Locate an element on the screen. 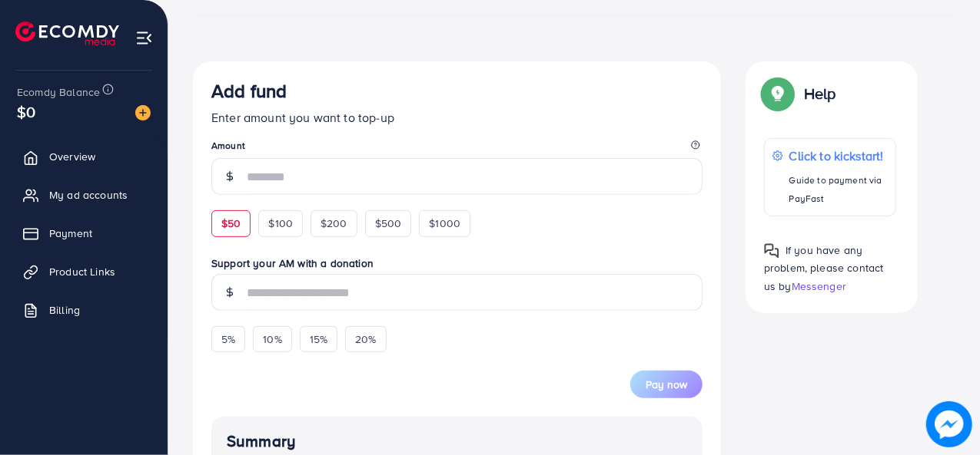 The image size is (980, 455). legend: Amount is located at coordinates (456, 148).